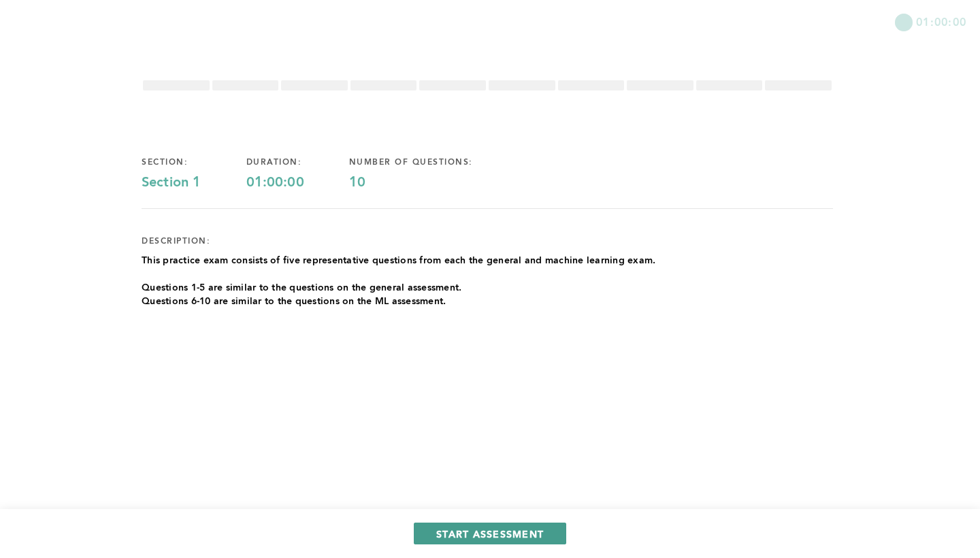  I want to click on div: section:, so click(194, 163).